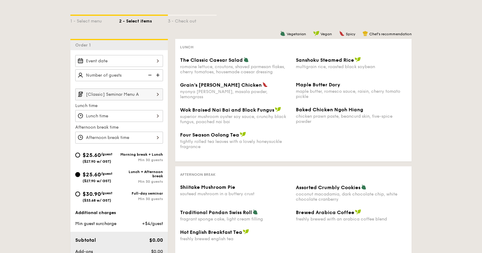 The height and width of the screenshot is (253, 482). What do you see at coordinates (84, 45) in the screenshot?
I see `span: Order 1` at bounding box center [84, 45].